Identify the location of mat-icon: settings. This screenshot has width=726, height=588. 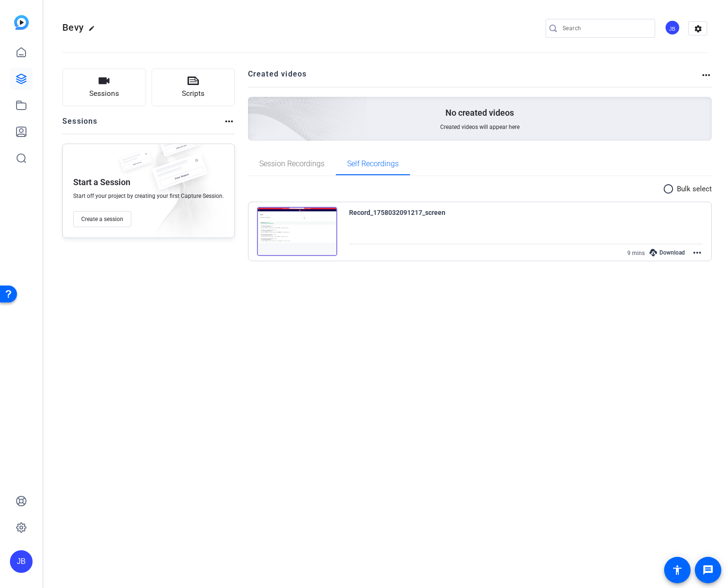
(698, 29).